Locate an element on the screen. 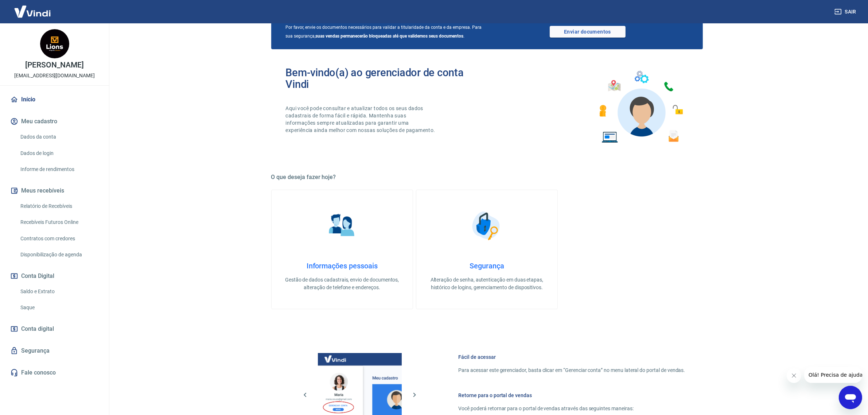 The height and width of the screenshot is (415, 868). a: Início is located at coordinates (54, 100).